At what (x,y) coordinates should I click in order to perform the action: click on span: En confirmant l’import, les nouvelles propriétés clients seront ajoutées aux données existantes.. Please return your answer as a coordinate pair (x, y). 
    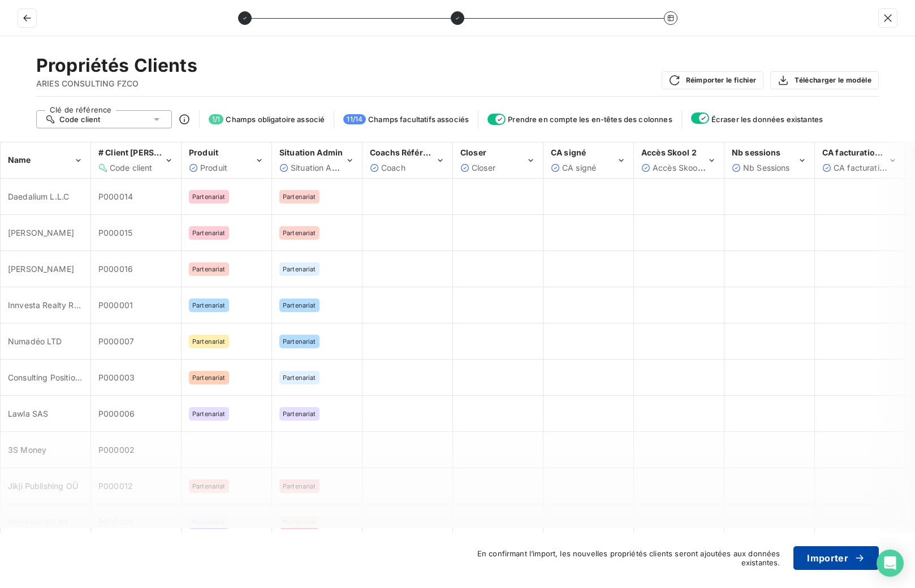
    Looking at the image, I should click on (624, 558).